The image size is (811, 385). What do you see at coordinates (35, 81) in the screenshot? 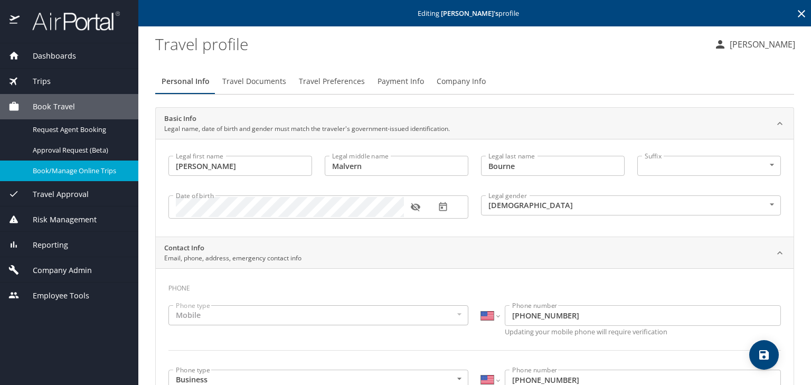
I see `span: Trips` at bounding box center [35, 81].